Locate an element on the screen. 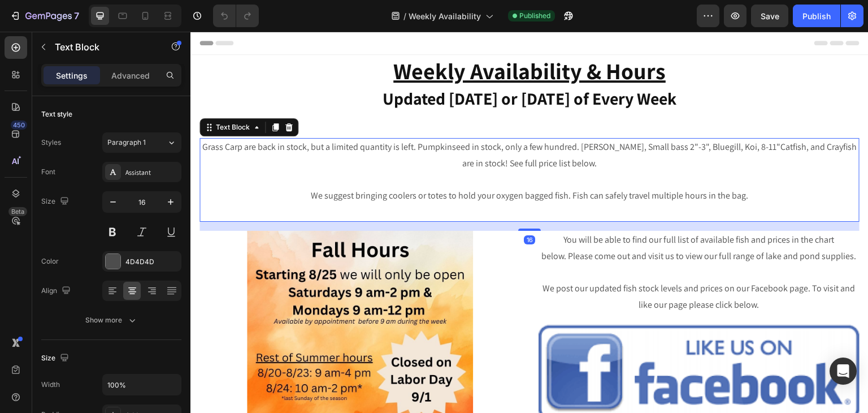 This screenshot has width=868, height=413. p: Text Block is located at coordinates (103, 47).